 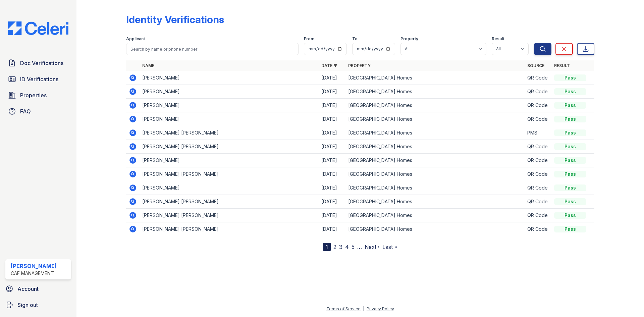 I want to click on label: Property, so click(x=409, y=39).